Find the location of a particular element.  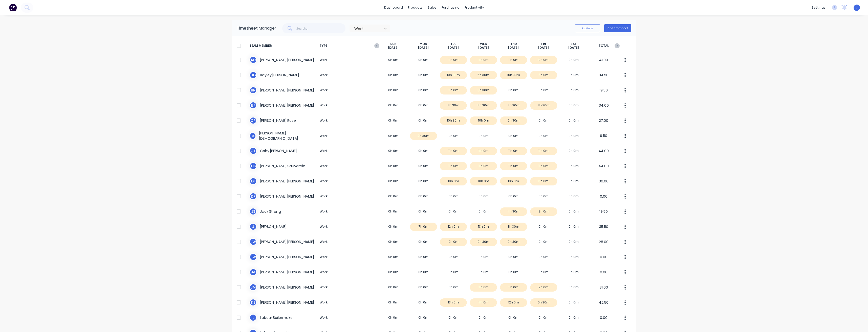

span: WED is located at coordinates (483, 44).